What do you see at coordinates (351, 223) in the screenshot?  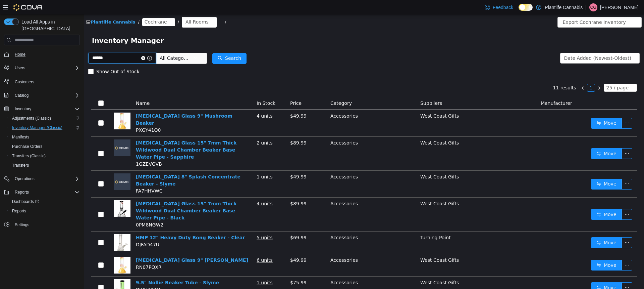 I see `span: Turning Point` at bounding box center [351, 223].